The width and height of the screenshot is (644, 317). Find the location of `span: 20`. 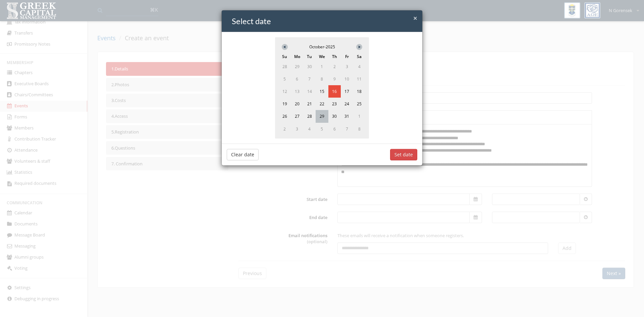

span: 20 is located at coordinates (297, 104).